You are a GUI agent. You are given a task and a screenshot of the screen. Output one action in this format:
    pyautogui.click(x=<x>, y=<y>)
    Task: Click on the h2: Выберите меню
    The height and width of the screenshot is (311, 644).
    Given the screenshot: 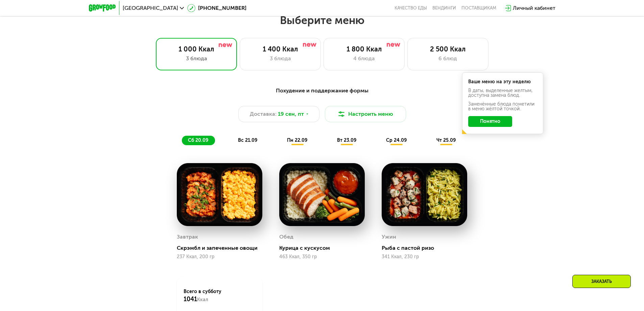 What is the action you would take?
    pyautogui.click(x=322, y=20)
    